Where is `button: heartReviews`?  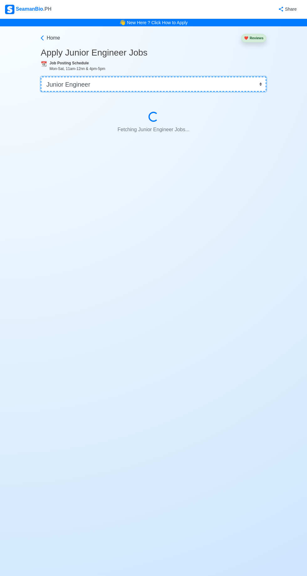
button: heartReviews is located at coordinates (254, 38).